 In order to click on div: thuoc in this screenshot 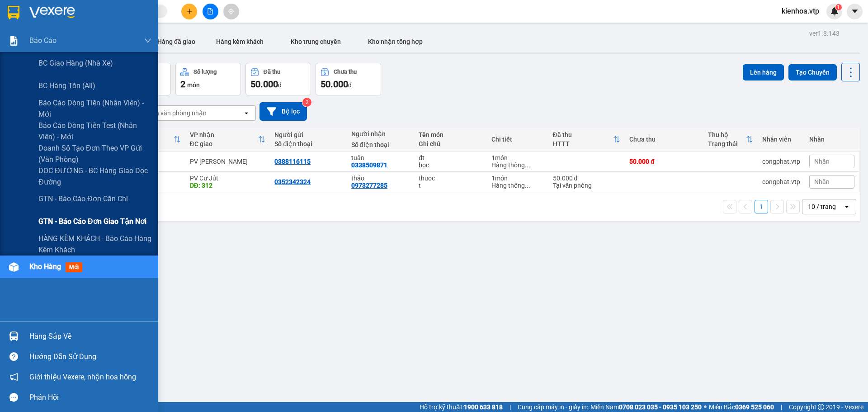, I will do `click(450, 178)`.